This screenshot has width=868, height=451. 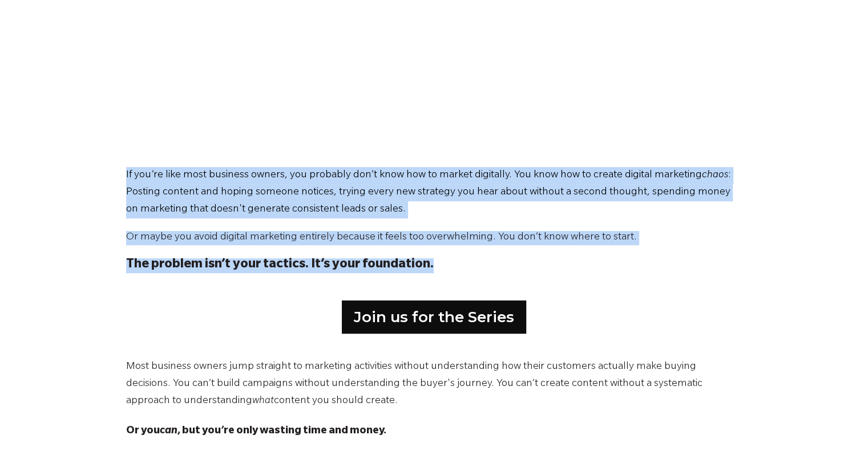 What do you see at coordinates (282, 432) in the screenshot?
I see `strong: , but you’re only wasting time and money.` at bounding box center [282, 432].